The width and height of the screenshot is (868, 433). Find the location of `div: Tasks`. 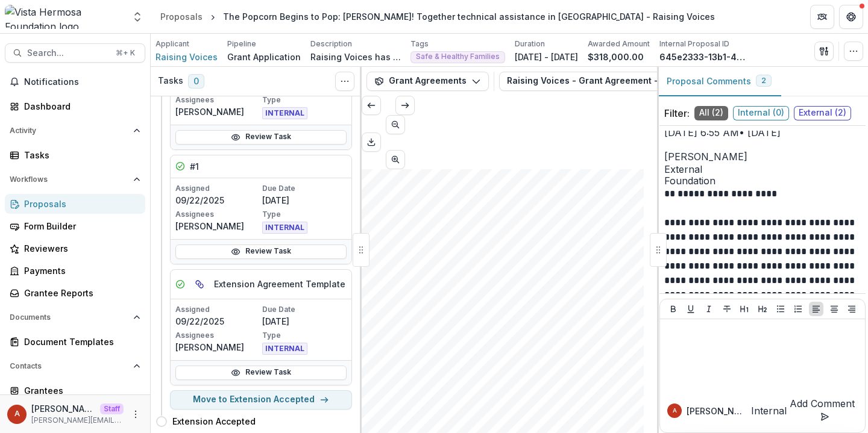

div: Tasks is located at coordinates (80, 155).